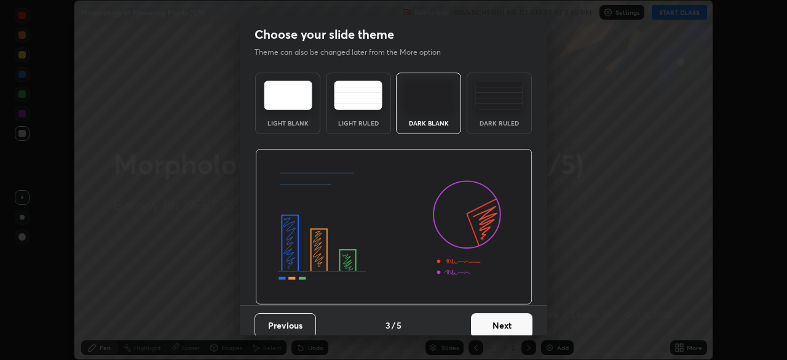 This screenshot has height=360, width=787. Describe the element at coordinates (499, 123) in the screenshot. I see `div: Dark Ruled` at that location.